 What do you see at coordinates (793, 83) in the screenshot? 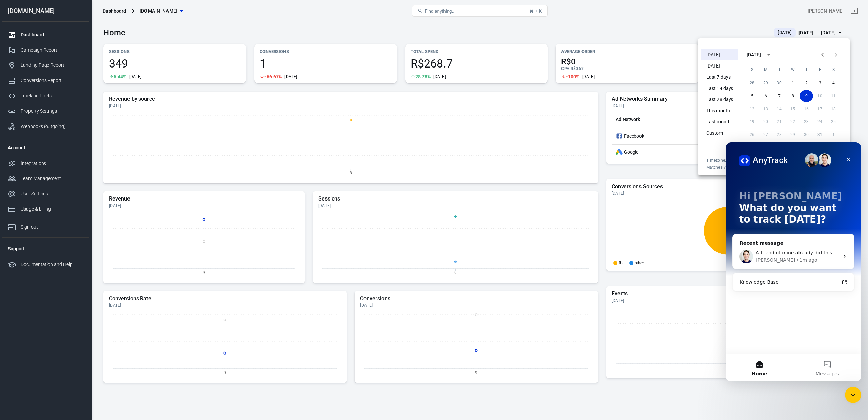
I see `button: 1` at bounding box center [793, 83].